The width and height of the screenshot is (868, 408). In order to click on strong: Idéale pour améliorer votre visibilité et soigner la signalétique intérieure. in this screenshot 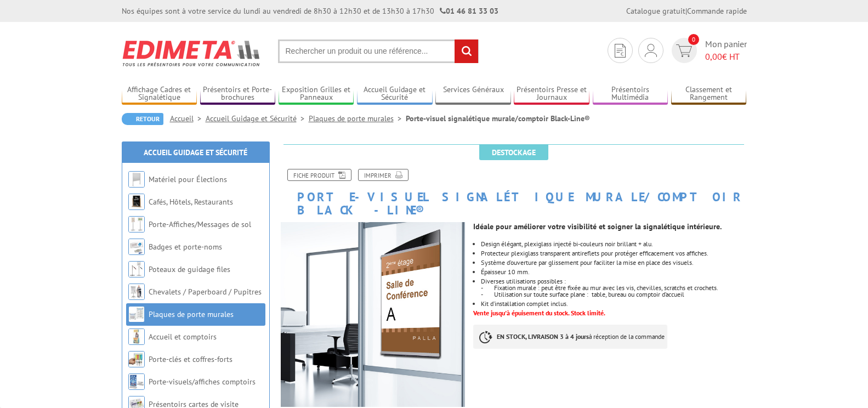, I will do `click(597, 226)`.